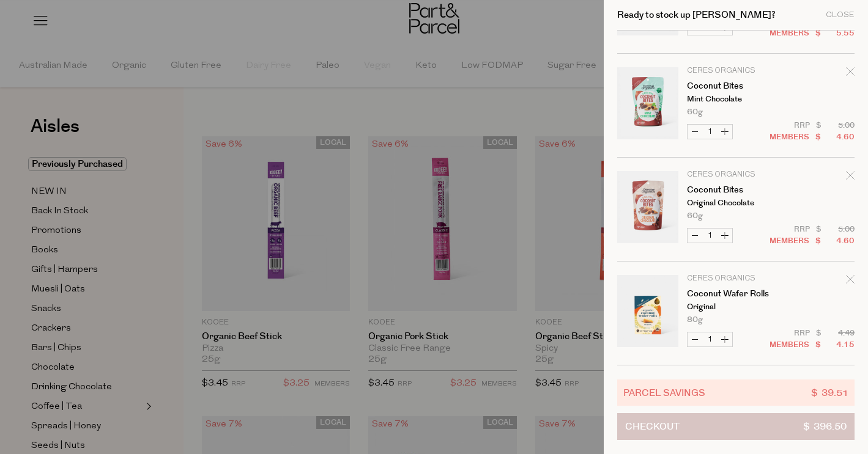 The image size is (868, 454). I want to click on a: Coconut Wafer Rolls, so click(734, 294).